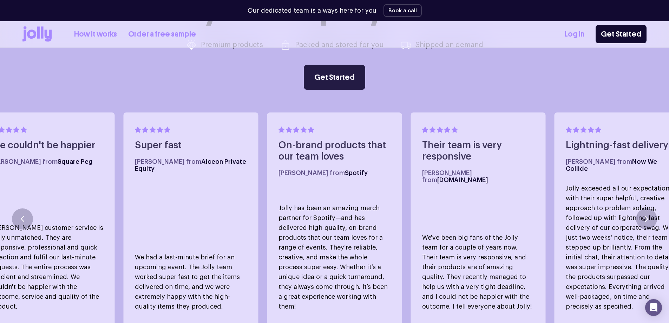  What do you see at coordinates (478, 272) in the screenshot?
I see `p: We've been big fans of the Jolly team for a couple of years now. Their team is very responsive, a...` at bounding box center [478, 272].